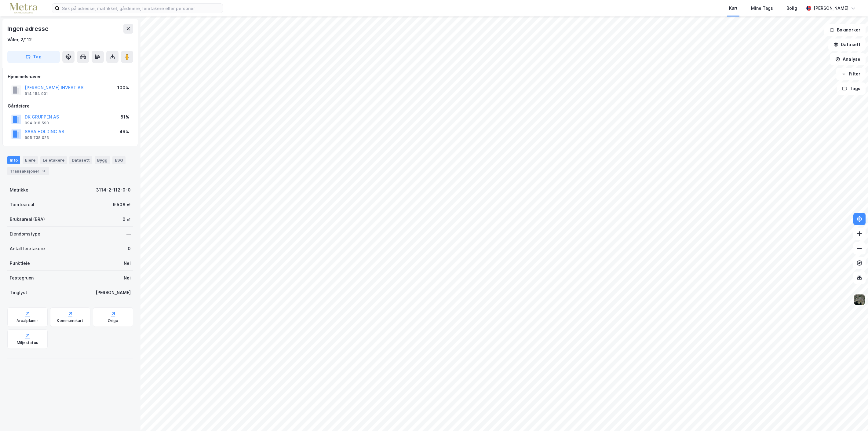  What do you see at coordinates (848, 59) in the screenshot?
I see `button: Analyse` at bounding box center [848, 59].